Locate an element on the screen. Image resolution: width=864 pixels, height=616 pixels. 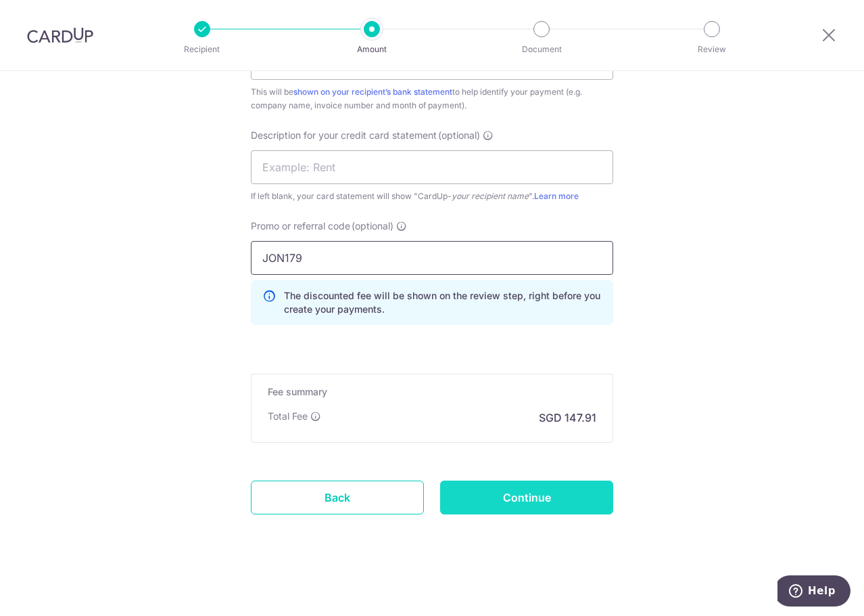
div: This will be to help identify your payment (e.g. company name, invoice number and month of payment). is located at coordinates (432, 99).